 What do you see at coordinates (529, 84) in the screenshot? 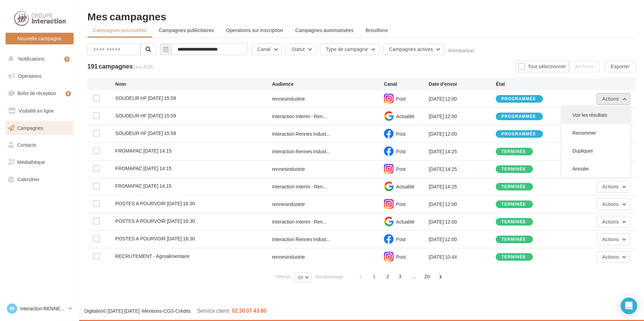
I see `div: État` at bounding box center [529, 84].